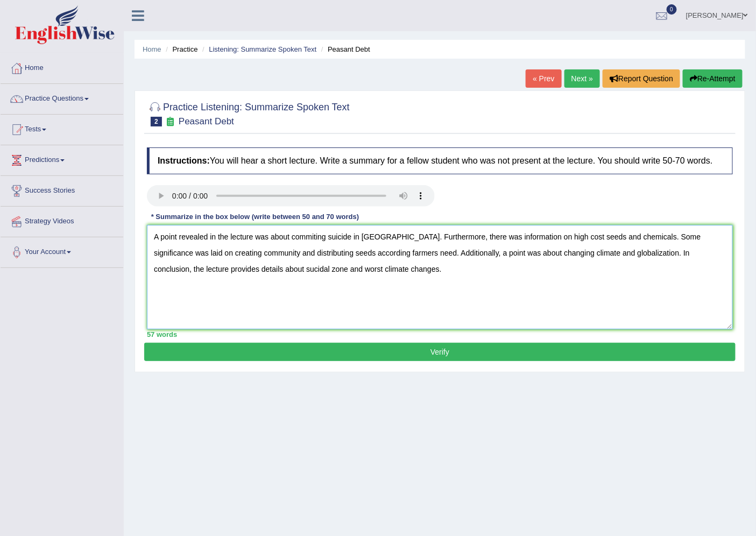 The image size is (756, 536). I want to click on button: Report Question, so click(642, 79).